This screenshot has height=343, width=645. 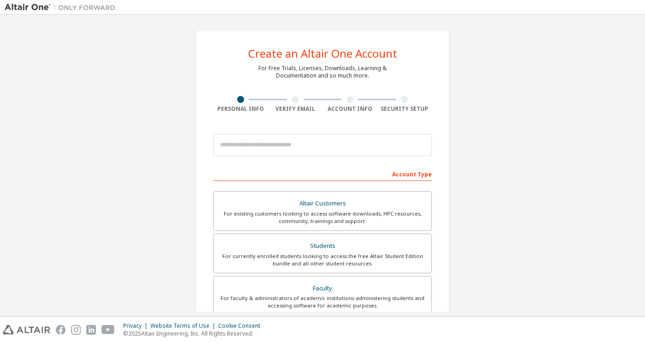 What do you see at coordinates (60, 330) in the screenshot?
I see `img: facebook.svg` at bounding box center [60, 330].